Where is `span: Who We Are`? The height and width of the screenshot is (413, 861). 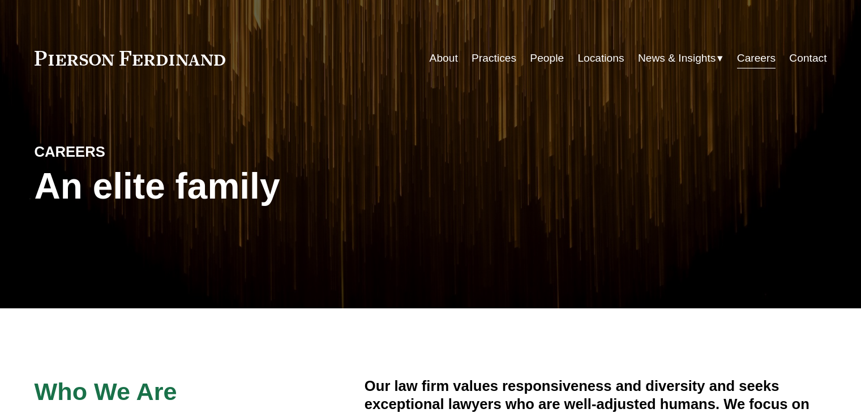
span: Who We Are is located at coordinates (106, 392).